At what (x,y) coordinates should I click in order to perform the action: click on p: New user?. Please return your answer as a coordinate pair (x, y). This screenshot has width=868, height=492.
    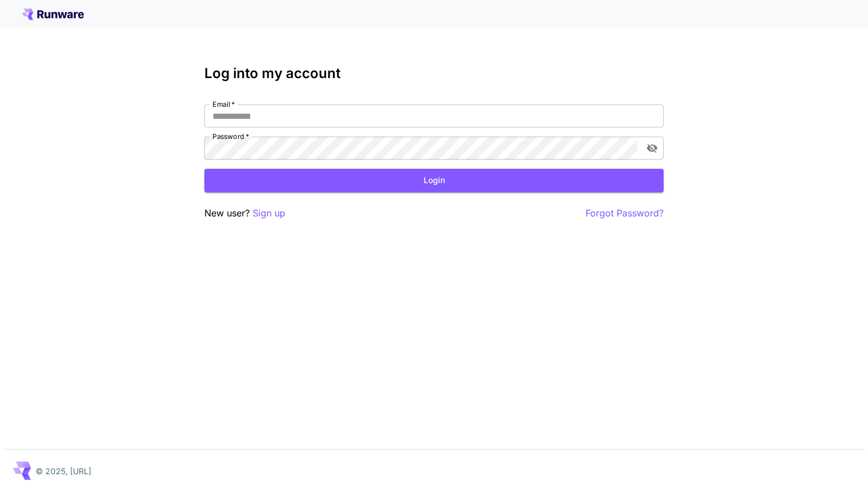
    Looking at the image, I should click on (245, 213).